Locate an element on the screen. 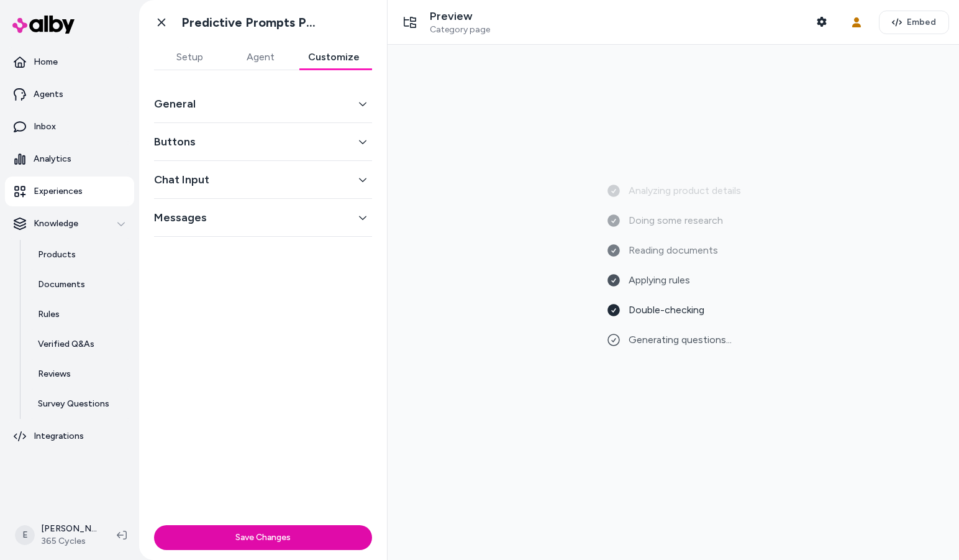  a: Integrations is located at coordinates (70, 436).